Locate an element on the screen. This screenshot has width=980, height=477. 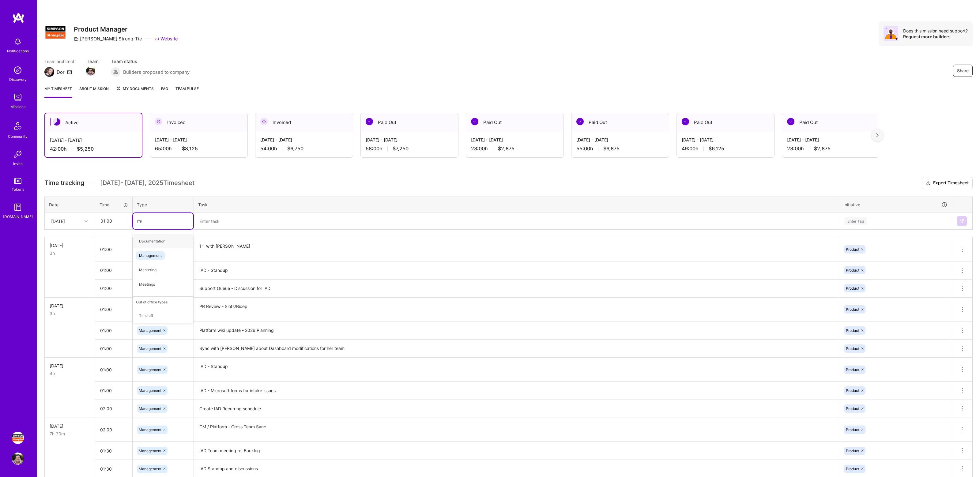
img: guide book is located at coordinates (18, 208).